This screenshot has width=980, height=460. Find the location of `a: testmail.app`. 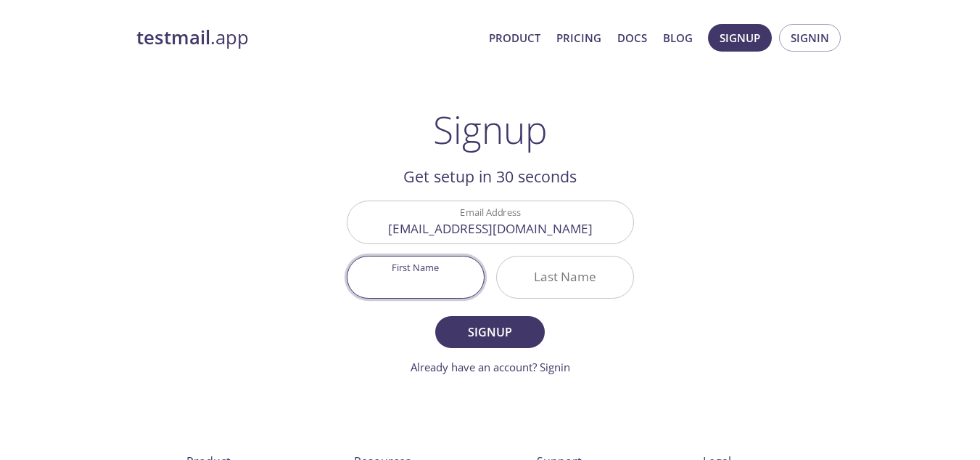

a: testmail.app is located at coordinates (307, 38).